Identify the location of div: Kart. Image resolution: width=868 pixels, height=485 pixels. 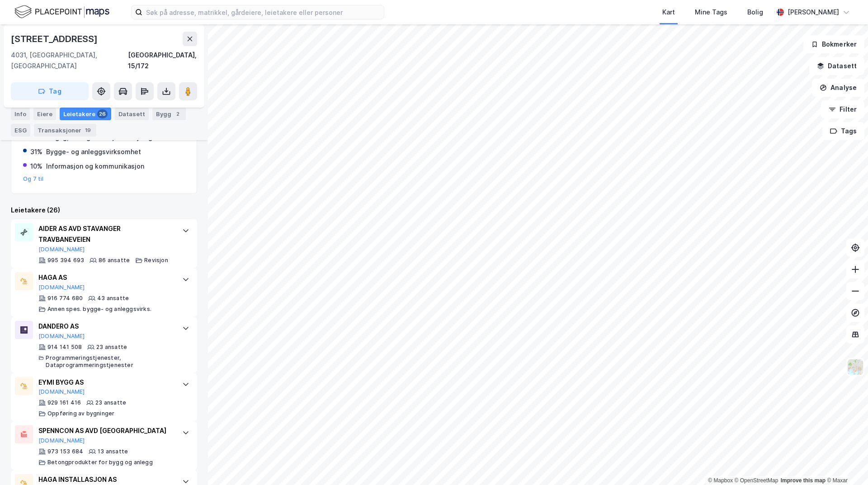
(668, 13).